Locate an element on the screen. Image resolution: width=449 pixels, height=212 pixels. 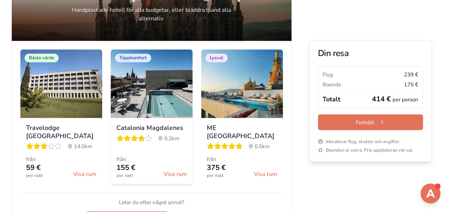
button: Open support chat is located at coordinates (431, 194).